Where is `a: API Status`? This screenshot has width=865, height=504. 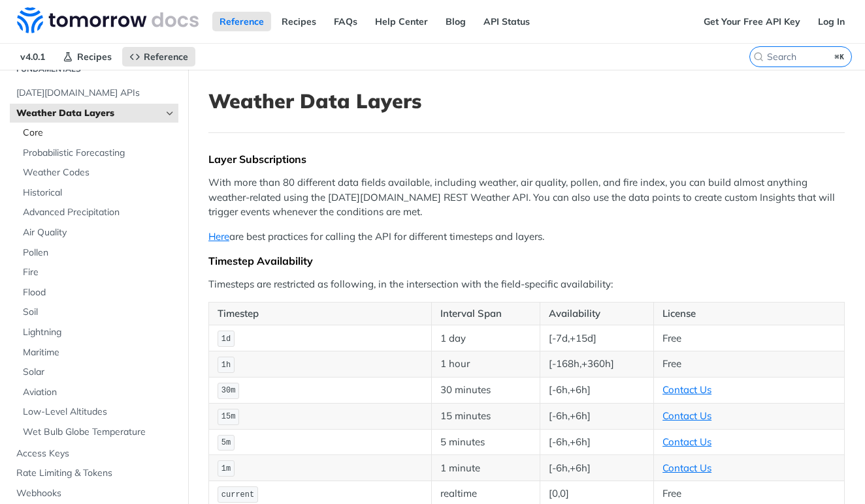
a: API Status is located at coordinates (506, 22).